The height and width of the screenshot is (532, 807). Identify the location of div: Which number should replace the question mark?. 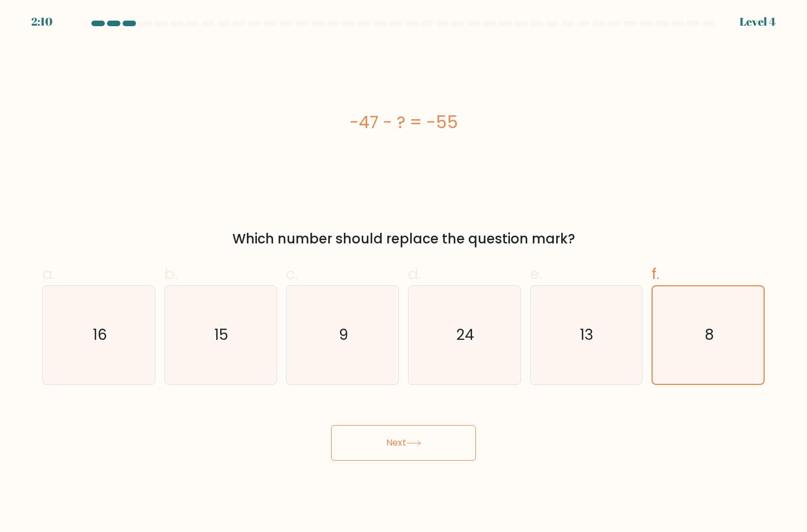
(403, 239).